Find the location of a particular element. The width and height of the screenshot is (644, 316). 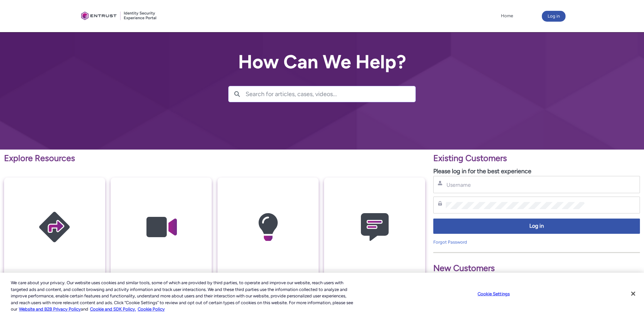

p: Explore Resources is located at coordinates (214, 158).